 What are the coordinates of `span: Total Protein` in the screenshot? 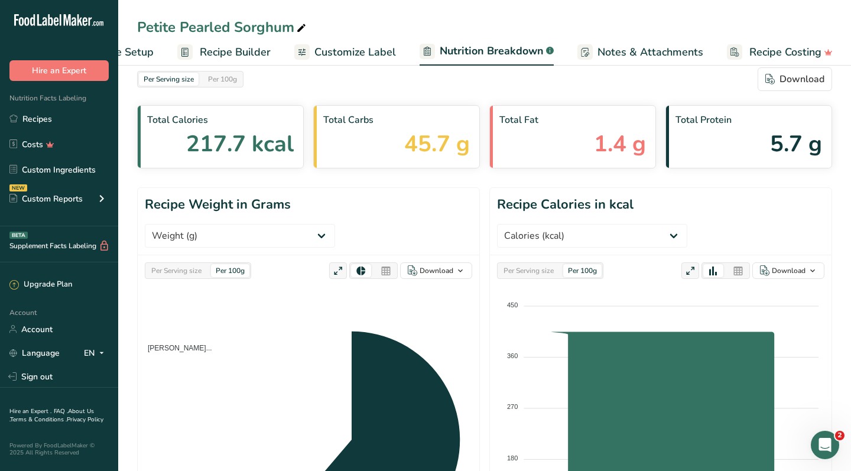 It's located at (749, 120).